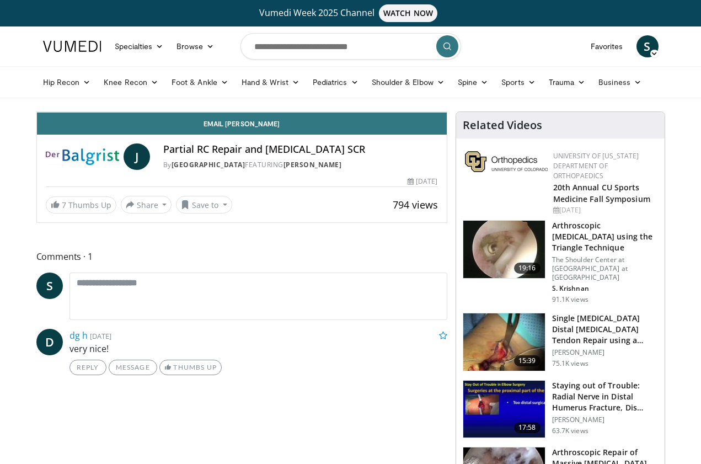 The width and height of the screenshot is (701, 464). I want to click on span: 17:58, so click(527, 427).